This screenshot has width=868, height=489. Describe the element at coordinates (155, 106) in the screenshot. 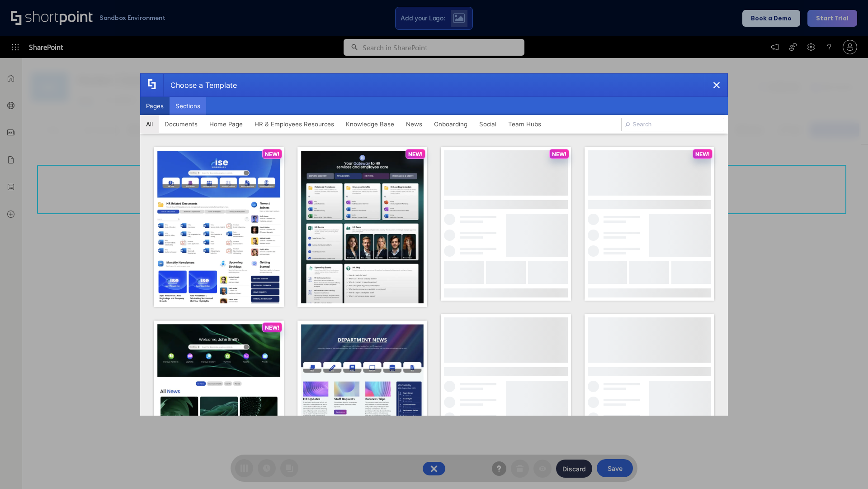

I see `button: Pages` at that location.